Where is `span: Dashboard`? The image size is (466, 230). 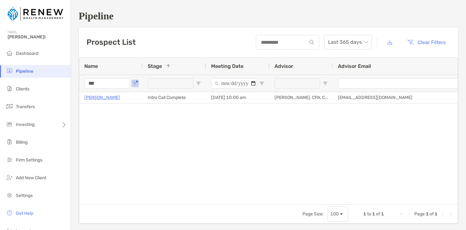
span: Dashboard is located at coordinates (27, 53).